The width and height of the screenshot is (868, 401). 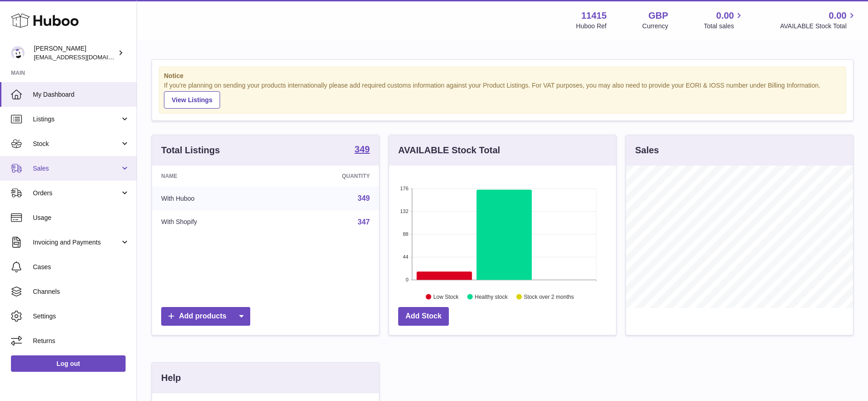 What do you see at coordinates (327, 176) in the screenshot?
I see `th: Quantity` at bounding box center [327, 176].